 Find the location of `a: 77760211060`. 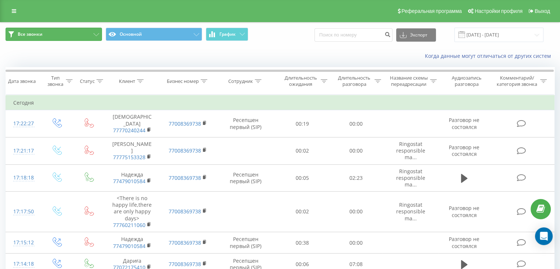

a: 77760211060 is located at coordinates (129, 225).